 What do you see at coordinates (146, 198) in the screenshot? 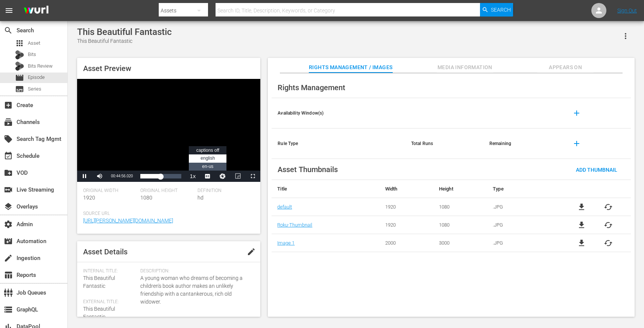
I see `span: 1080` at bounding box center [146, 198].